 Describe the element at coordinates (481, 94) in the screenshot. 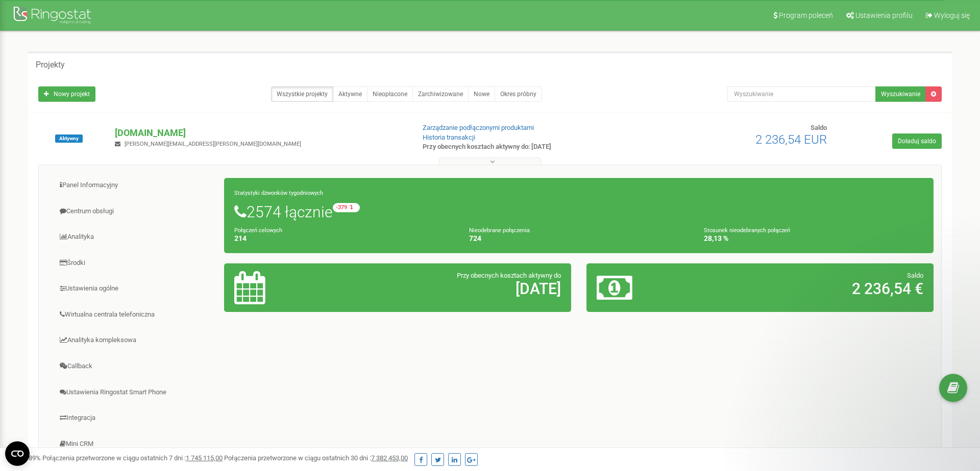

I see `a: Nowe` at that location.